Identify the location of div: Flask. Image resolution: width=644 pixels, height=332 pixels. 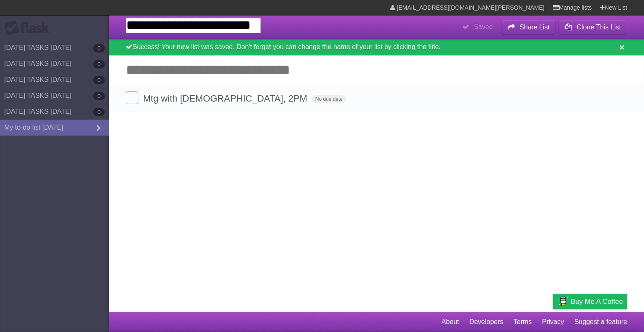
(29, 28).